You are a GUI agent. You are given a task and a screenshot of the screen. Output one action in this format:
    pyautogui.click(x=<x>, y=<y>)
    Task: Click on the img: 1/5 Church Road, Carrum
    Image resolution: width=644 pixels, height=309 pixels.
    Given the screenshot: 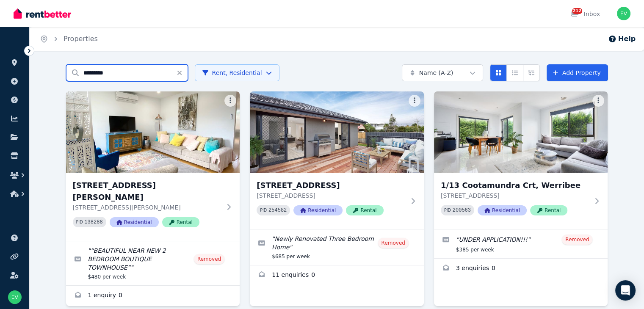 What is the action you would take?
    pyautogui.click(x=336, y=132)
    